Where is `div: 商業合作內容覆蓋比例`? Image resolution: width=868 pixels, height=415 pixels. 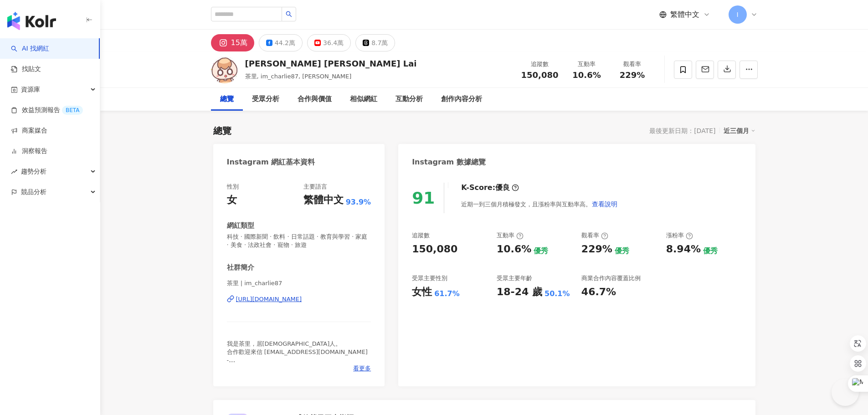
div: 商業合作內容覆蓋比例 is located at coordinates (611, 279).